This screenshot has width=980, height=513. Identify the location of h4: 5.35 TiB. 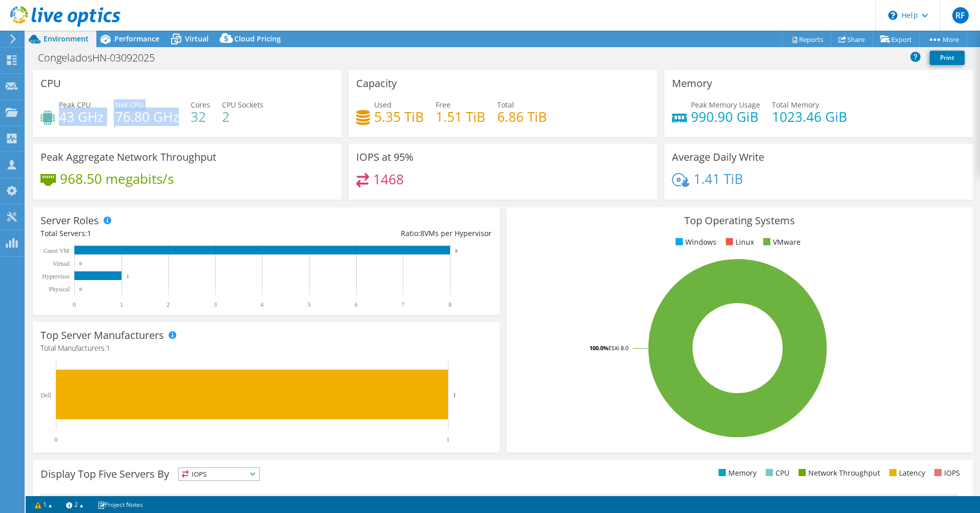
(398, 117).